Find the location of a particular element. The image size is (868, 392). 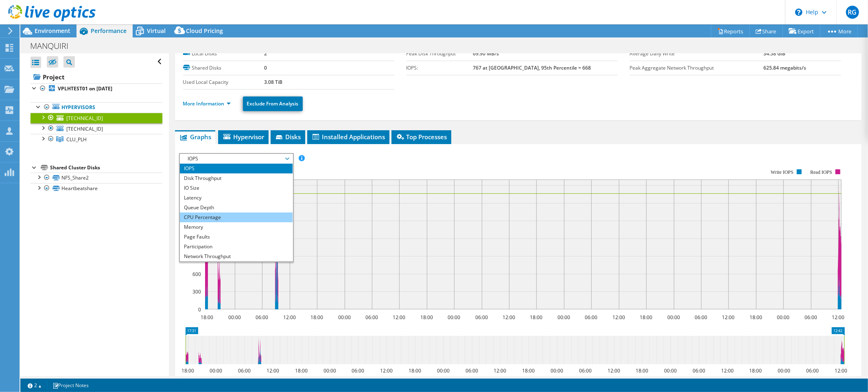

span: Graphs is located at coordinates (195, 137).